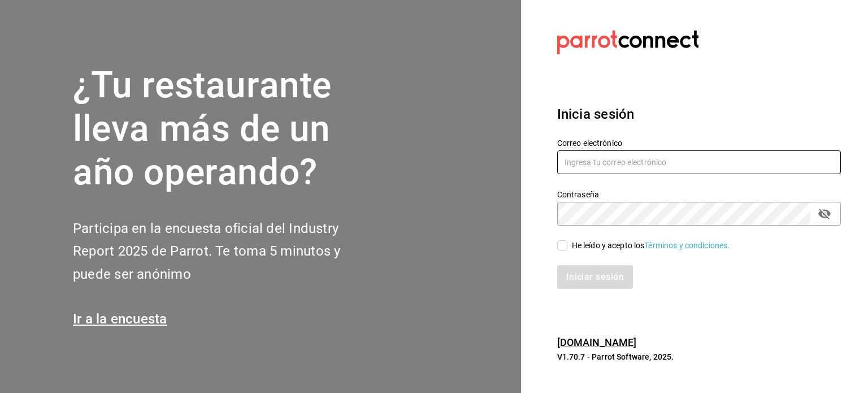 The height and width of the screenshot is (393, 868). What do you see at coordinates (699, 356) in the screenshot?
I see `p: V1.70.7 - Parrot Software, 2025.` at bounding box center [699, 356].